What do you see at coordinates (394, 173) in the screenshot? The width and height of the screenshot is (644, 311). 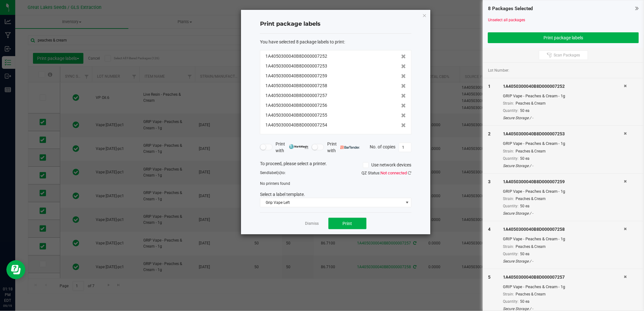 I see `span: Not connected` at bounding box center [394, 173].